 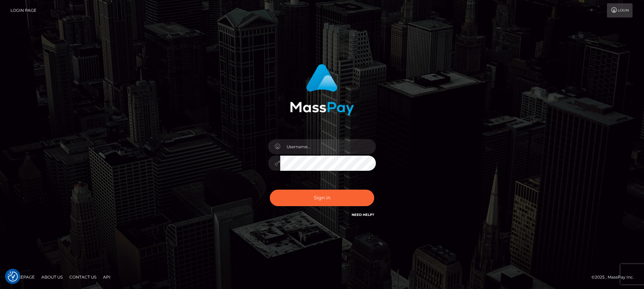 I want to click on a: Need Help?, so click(x=362, y=215).